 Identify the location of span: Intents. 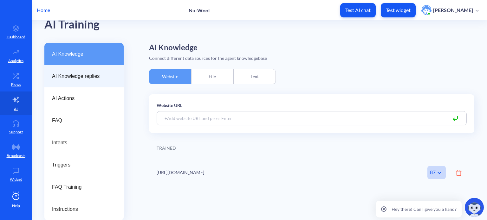
(81, 143).